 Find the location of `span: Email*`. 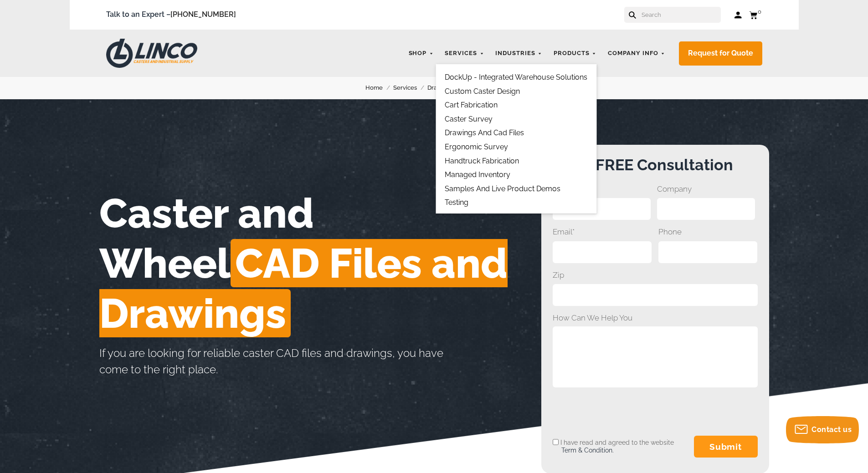

span: Email* is located at coordinates (603, 232).